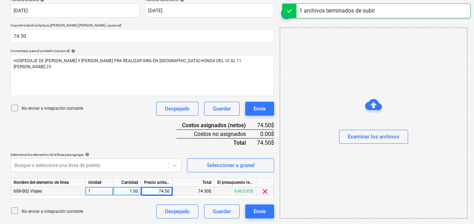 The image size is (474, 224). Describe the element at coordinates (28, 191) in the screenshot. I see `span: 608-002 Viajes` at that location.